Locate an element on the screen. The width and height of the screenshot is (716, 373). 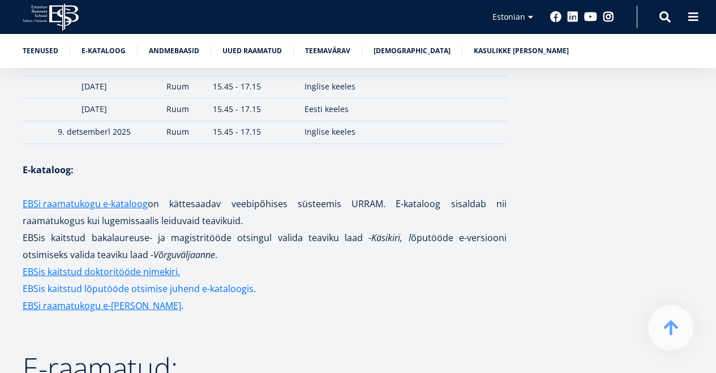
a: Facebook is located at coordinates (556, 17).